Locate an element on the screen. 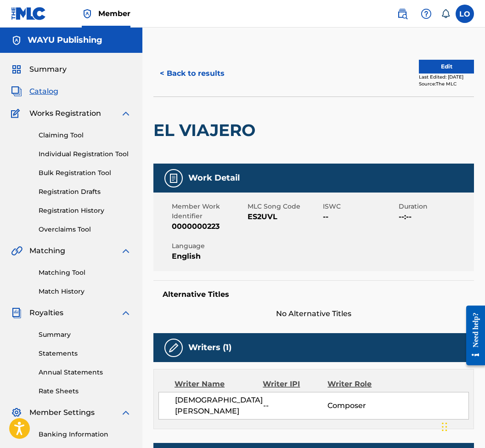 Image resolution: width=485 pixels, height=448 pixels. span: 0000000223 is located at coordinates (208, 227).